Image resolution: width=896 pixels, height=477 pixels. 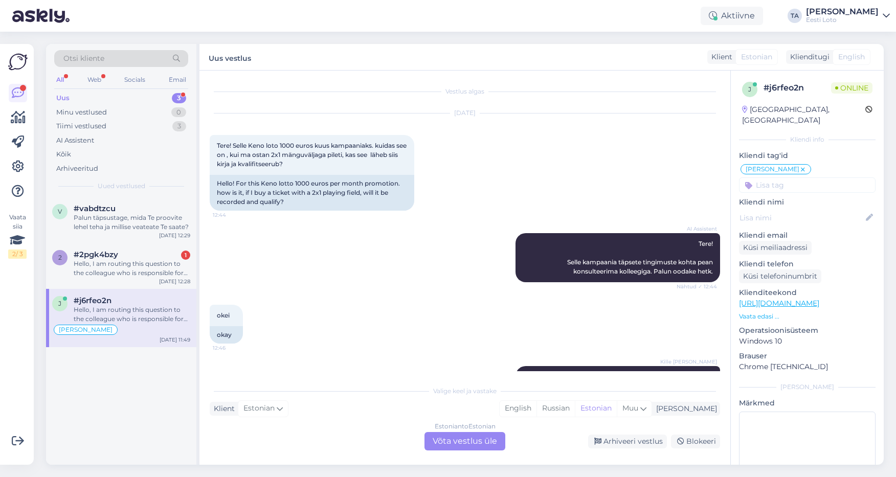 I want to click on div: Russian, so click(x=556, y=409).